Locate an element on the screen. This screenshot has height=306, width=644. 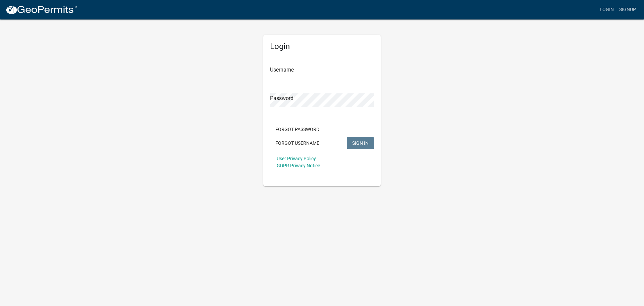
button: Forgot Password is located at coordinates (297, 129).